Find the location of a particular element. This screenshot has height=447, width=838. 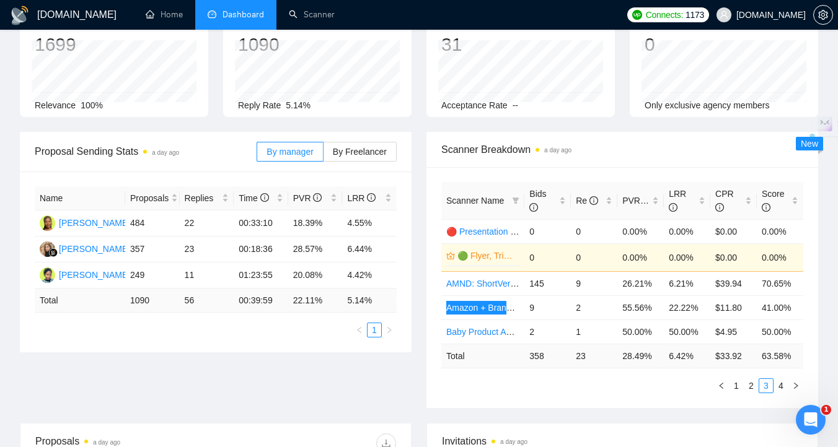

span: 1 is located at coordinates (826, 410).